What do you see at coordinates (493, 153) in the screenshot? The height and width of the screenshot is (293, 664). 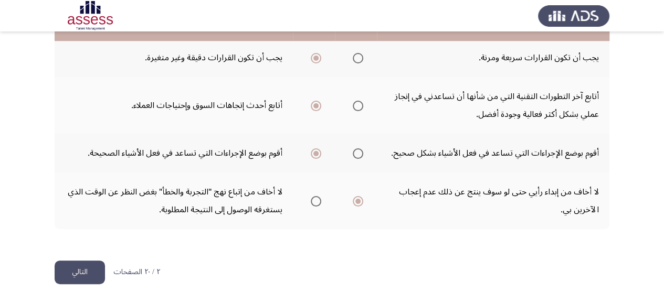 I see `td: أقوم بوضع الإجراءات التي تساعد في فعل الأشياء بشكل صحيح.` at bounding box center [493, 153].